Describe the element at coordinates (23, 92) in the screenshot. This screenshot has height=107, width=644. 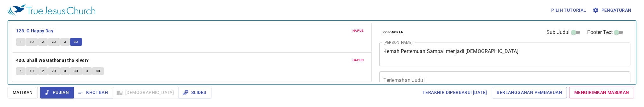
I see `span: Matikan` at that location.